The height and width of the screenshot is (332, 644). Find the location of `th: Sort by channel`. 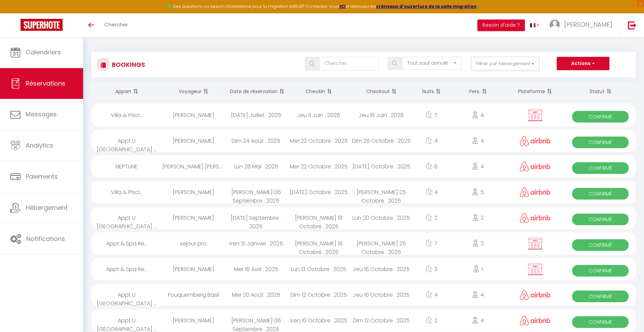

th: Sort by channel is located at coordinates (535, 91).